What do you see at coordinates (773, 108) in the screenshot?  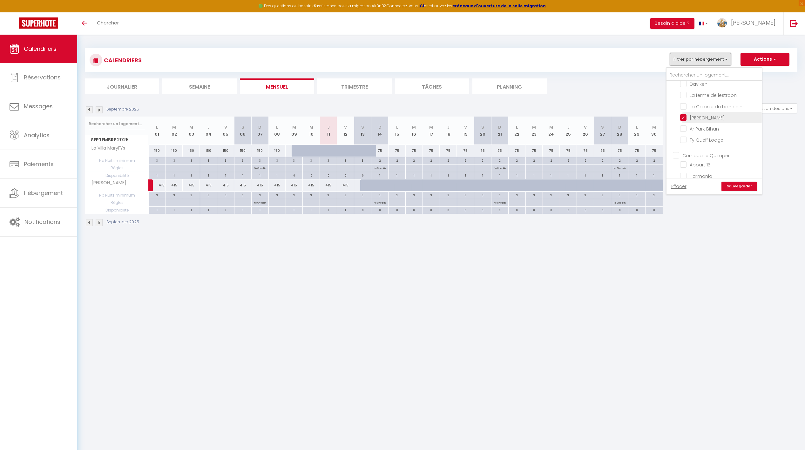 I see `button: Gestion des prix` at bounding box center [773, 108].